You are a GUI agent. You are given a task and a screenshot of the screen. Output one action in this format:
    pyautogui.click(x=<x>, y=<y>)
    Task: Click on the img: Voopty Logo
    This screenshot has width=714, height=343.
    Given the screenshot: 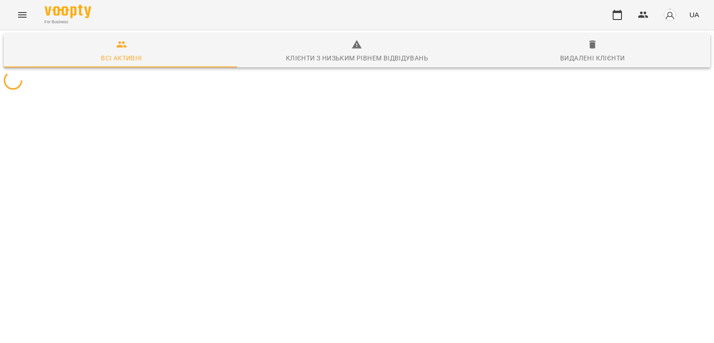 What is the action you would take?
    pyautogui.click(x=68, y=11)
    